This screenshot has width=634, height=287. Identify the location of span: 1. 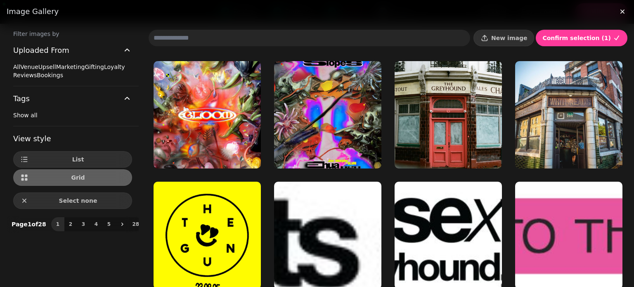
(58, 224).